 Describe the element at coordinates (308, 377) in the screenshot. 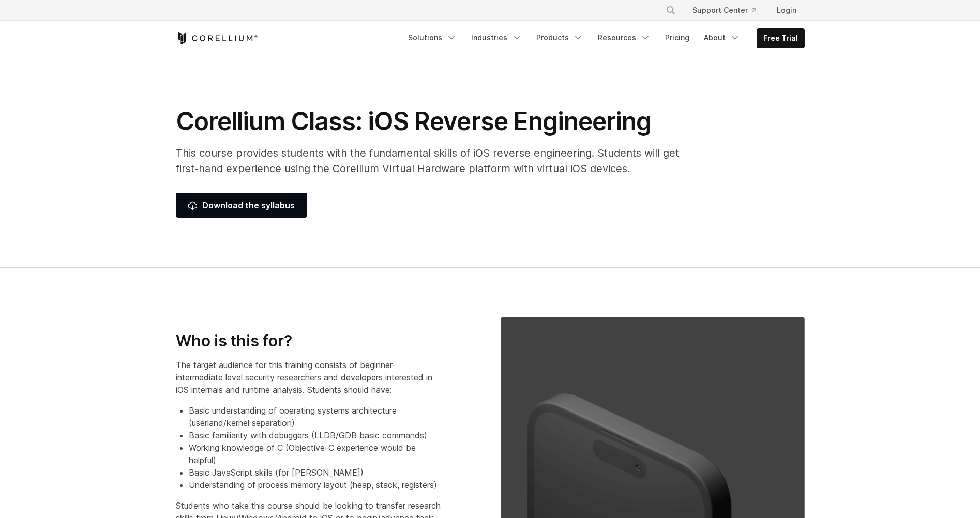

I see `p: The target audience for this training consists of beginner-intermediate level security researcher...` at that location.